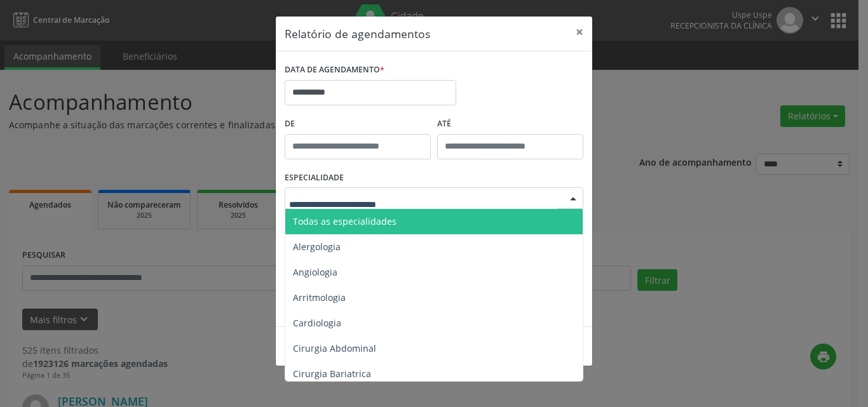  Describe the element at coordinates (315, 272) in the screenshot. I see `span: Angiologia` at that location.